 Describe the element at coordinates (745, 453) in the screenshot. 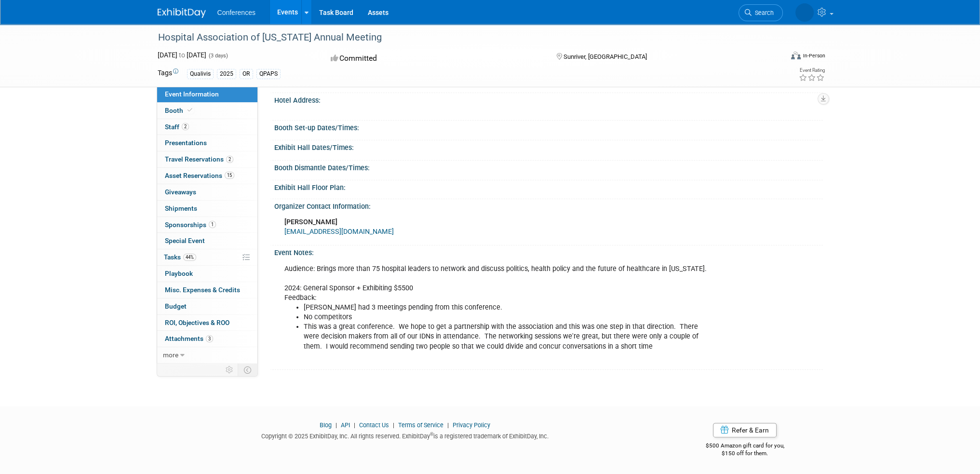

I see `div: $150 off for them.` at that location.